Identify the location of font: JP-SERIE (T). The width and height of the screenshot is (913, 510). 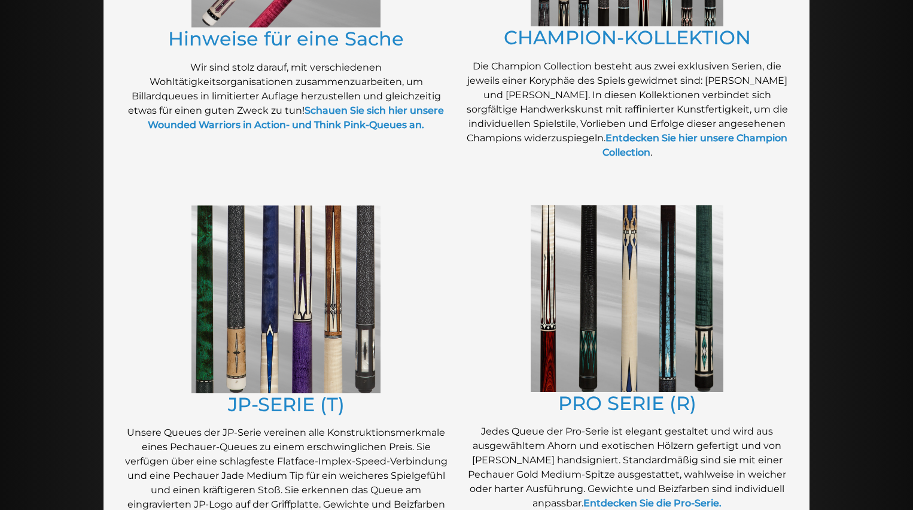
(286, 404).